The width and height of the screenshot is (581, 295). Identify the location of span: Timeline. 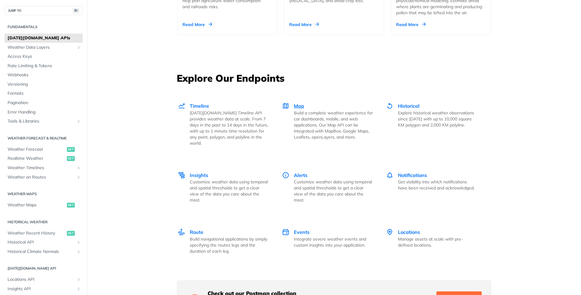
(199, 106).